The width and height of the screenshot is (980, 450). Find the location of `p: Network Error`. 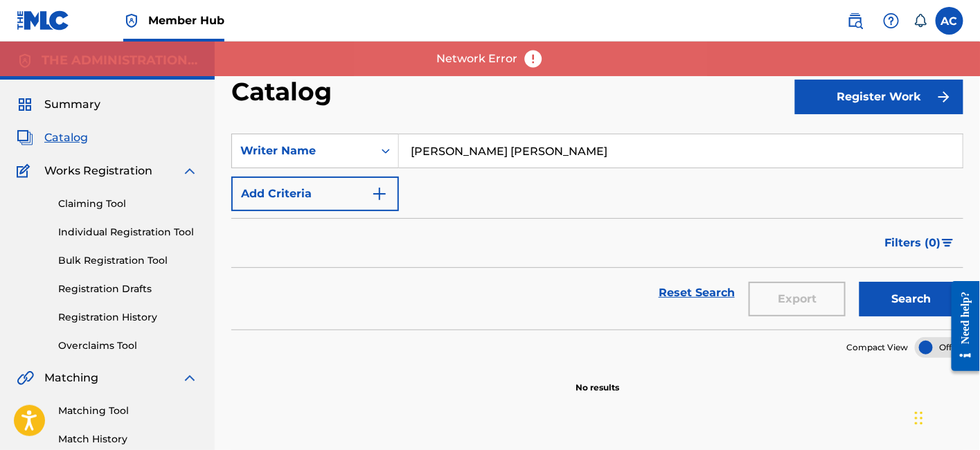

p: Network Error is located at coordinates (477, 59).